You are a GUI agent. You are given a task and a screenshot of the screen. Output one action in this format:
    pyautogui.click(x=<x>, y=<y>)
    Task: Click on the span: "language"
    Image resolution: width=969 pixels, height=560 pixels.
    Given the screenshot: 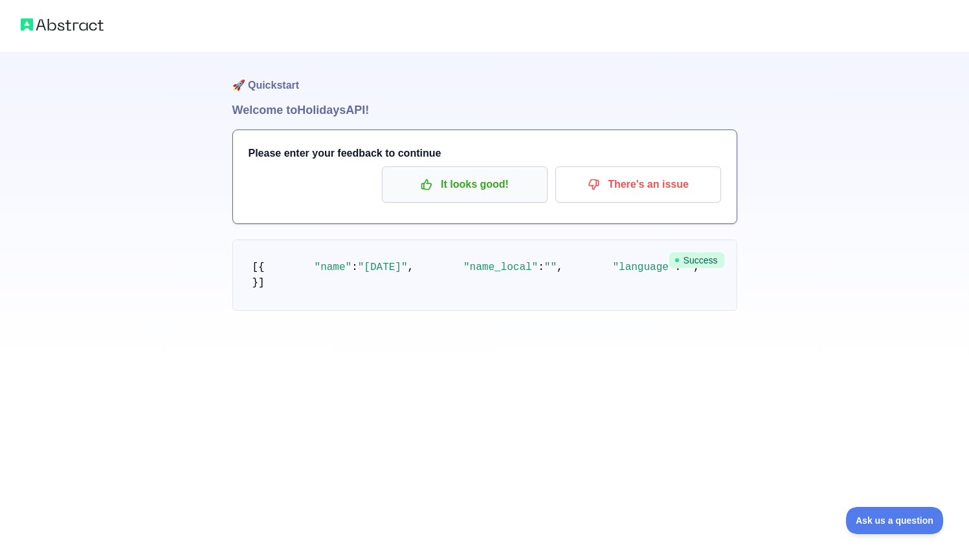 What is the action you would take?
    pyautogui.click(x=644, y=268)
    